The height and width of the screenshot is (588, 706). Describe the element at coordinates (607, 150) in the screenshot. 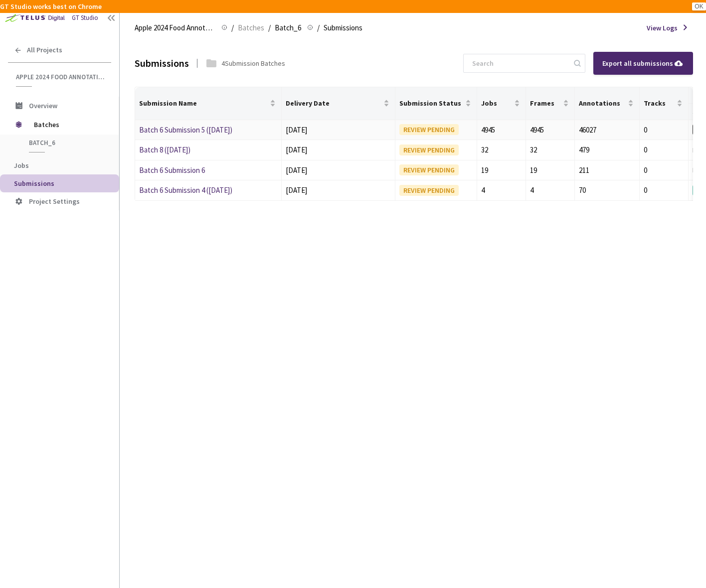

I see `div: 479` at that location.